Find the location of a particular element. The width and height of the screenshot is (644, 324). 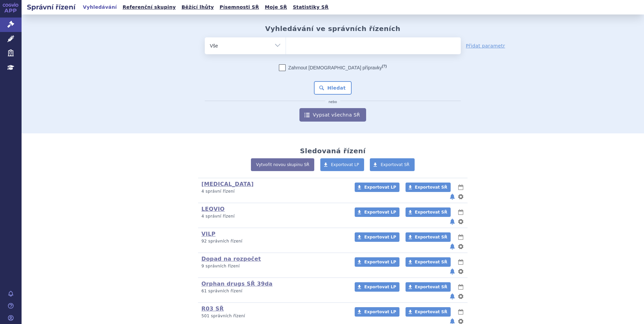

a: Písemnosti SŘ is located at coordinates (239, 7).